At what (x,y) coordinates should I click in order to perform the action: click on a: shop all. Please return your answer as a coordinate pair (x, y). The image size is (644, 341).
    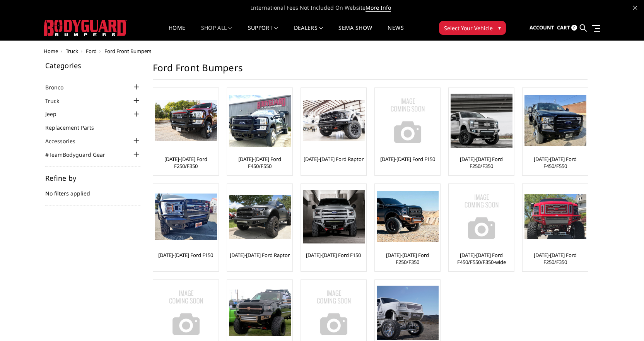
    Looking at the image, I should click on (217, 32).